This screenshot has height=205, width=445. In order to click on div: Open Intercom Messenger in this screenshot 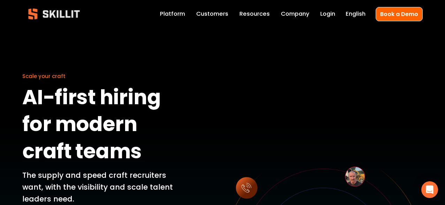, I will do `click(430, 190)`.